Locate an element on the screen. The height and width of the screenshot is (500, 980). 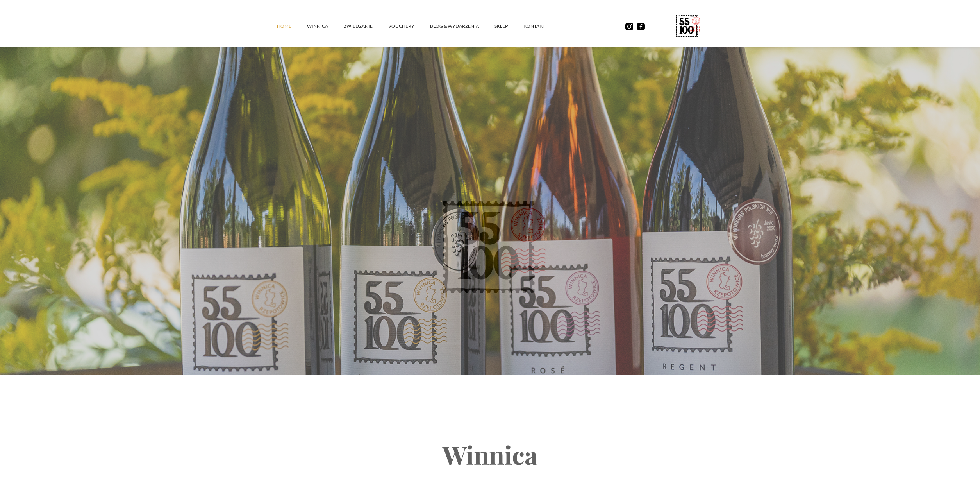
a: SKLEP is located at coordinates (509, 26).